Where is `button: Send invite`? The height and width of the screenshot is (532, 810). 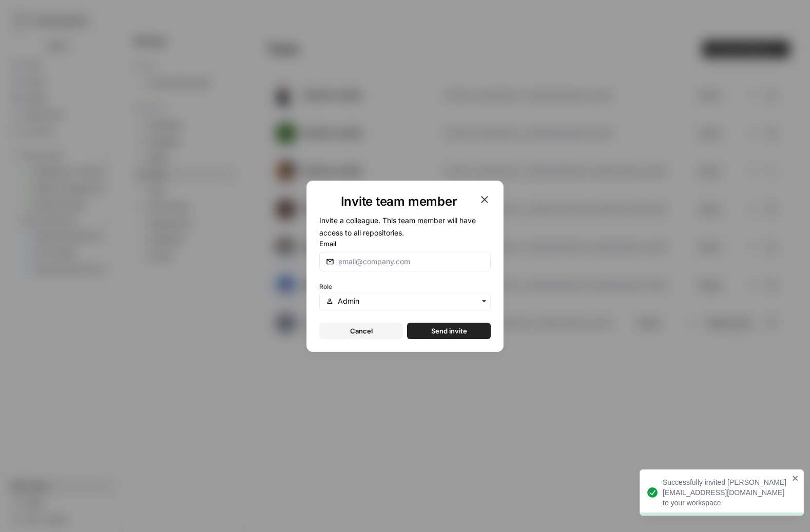
button: Send invite is located at coordinates (449, 331).